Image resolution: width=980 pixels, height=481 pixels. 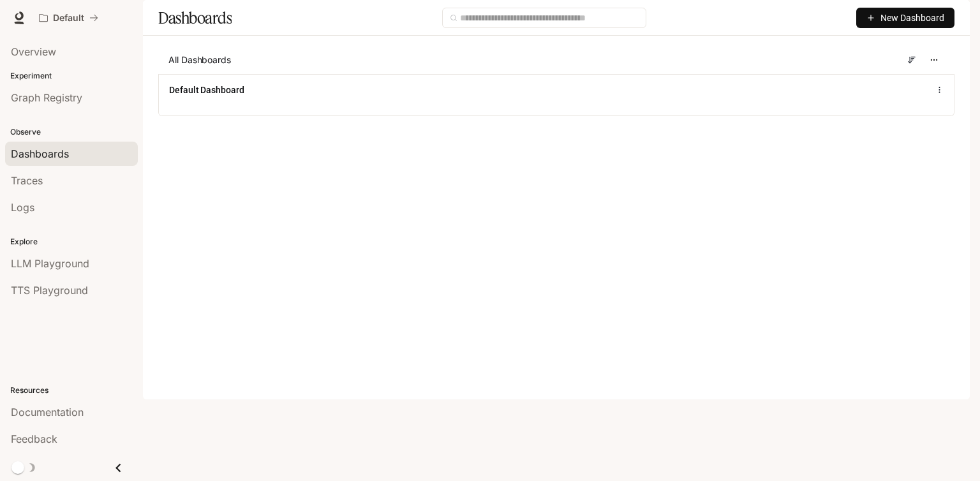 What do you see at coordinates (912, 18) in the screenshot?
I see `span: New Dashboard` at bounding box center [912, 18].